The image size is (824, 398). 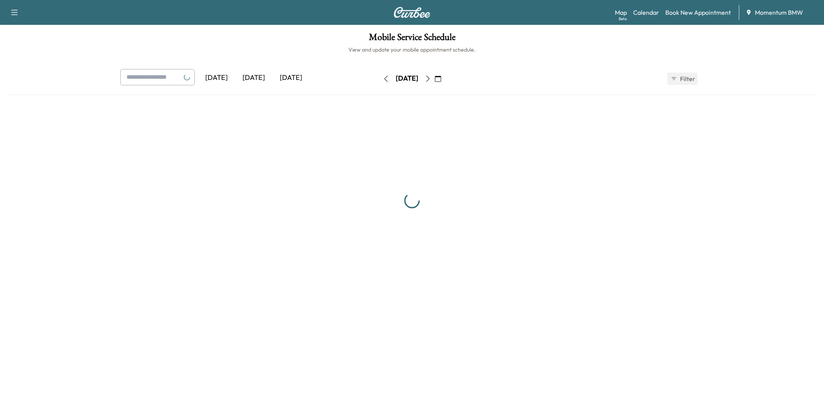 I want to click on a: MapBeta, so click(x=621, y=12).